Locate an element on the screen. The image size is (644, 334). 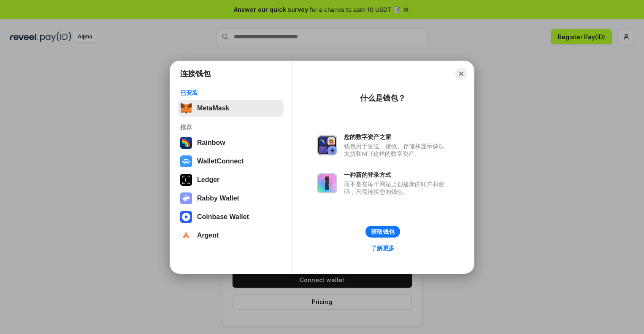
button: Coinbase Wallet is located at coordinates (230, 217).